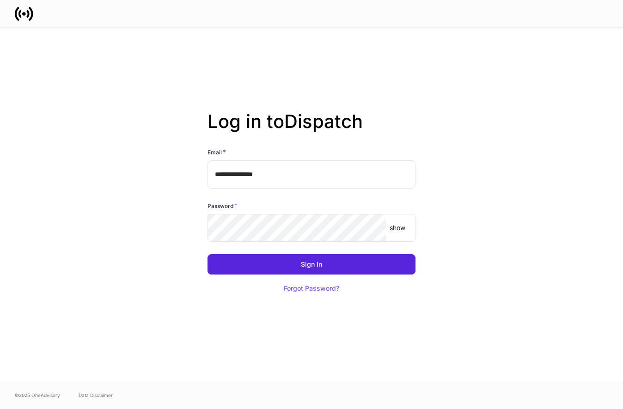 This screenshot has width=623, height=409. What do you see at coordinates (96, 395) in the screenshot?
I see `a: Data Disclaimer` at bounding box center [96, 395].